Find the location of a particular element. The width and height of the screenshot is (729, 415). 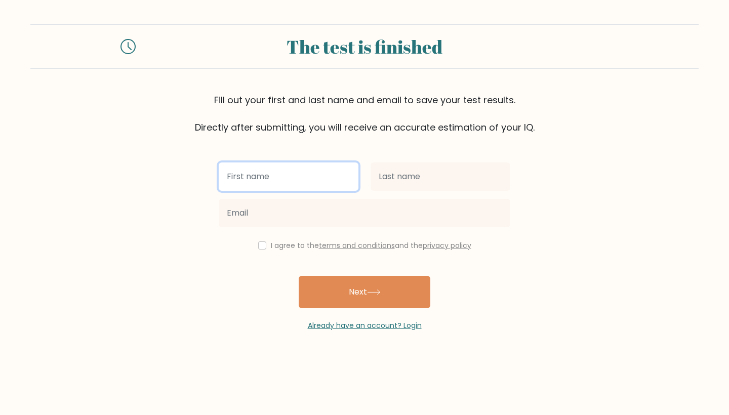

input: First name is located at coordinates (288, 177).